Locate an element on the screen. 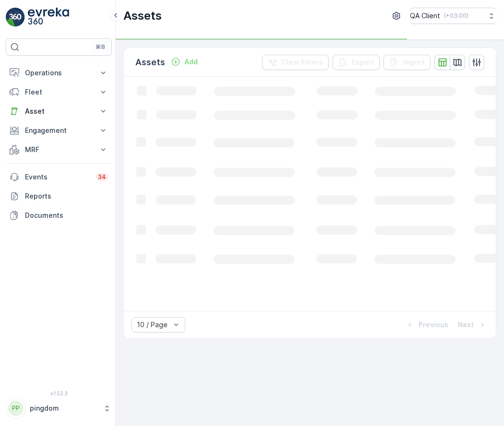 This screenshot has width=504, height=426. p: Add is located at coordinates (191, 62).